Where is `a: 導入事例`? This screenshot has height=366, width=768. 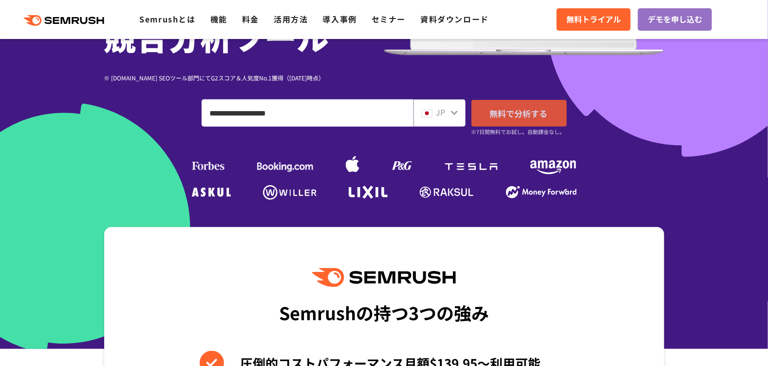
a: 導入事例 is located at coordinates (340, 19).